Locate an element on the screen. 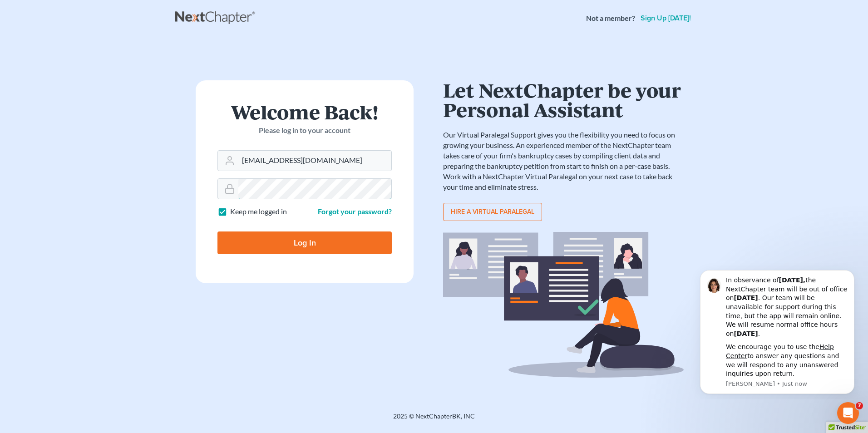 Image resolution: width=868 pixels, height=433 pixels. h1: Let NextChapter be your Personal Assistant is located at coordinates (564, 99).